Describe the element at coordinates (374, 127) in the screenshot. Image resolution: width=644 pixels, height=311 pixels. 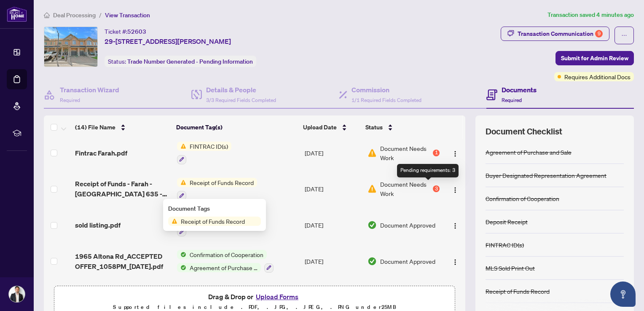
I see `span: Status` at that location.